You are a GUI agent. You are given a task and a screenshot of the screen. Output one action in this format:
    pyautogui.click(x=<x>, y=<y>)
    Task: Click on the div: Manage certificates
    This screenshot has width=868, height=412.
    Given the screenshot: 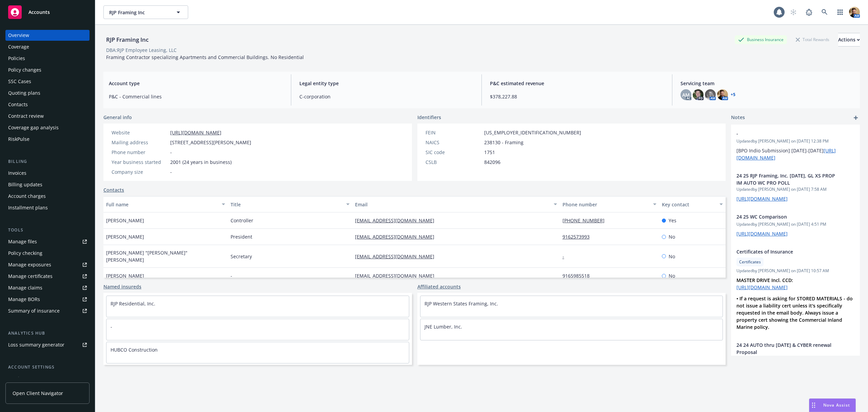 What is the action you would take?
    pyautogui.click(x=30, y=277)
    